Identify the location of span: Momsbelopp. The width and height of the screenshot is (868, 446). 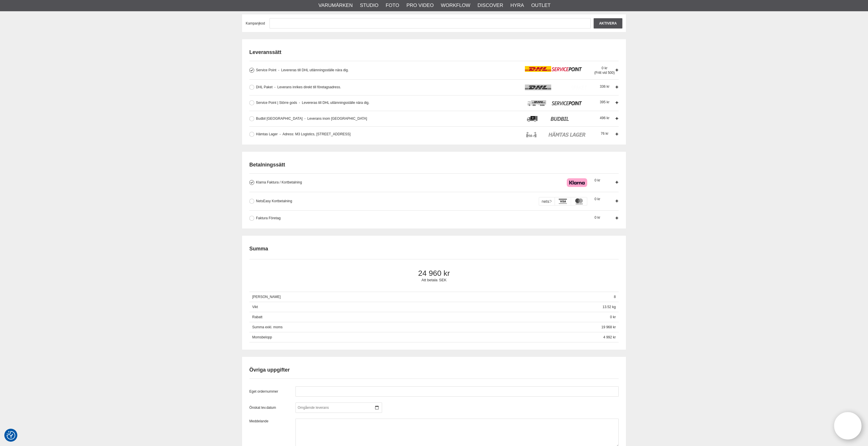
(425, 337).